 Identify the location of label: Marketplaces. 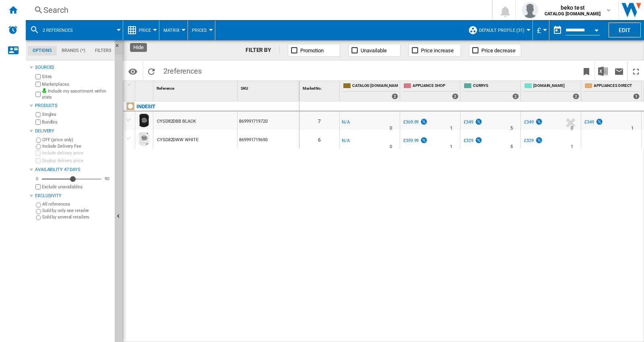
(76, 84).